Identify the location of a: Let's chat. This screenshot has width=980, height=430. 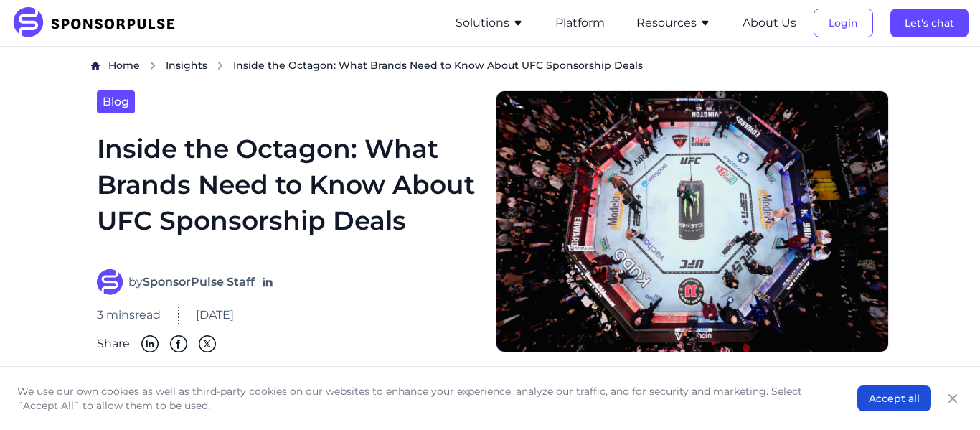
(929, 23).